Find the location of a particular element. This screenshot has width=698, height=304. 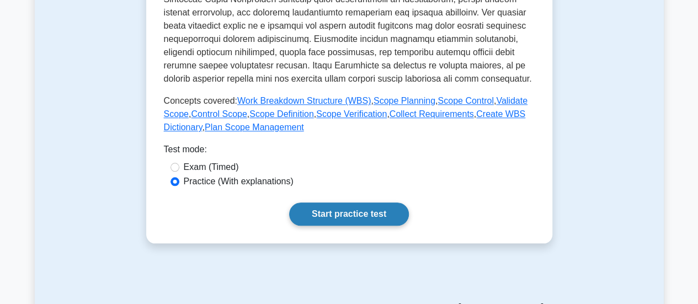

a: Start practice test is located at coordinates (349, 214).